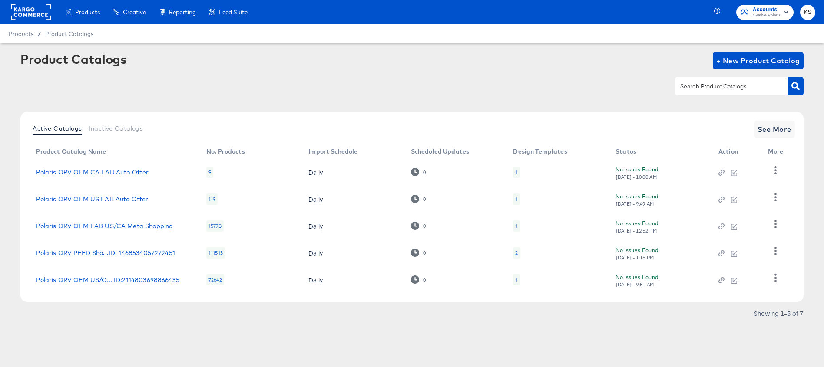 Image resolution: width=824 pixels, height=367 pixels. What do you see at coordinates (758, 61) in the screenshot?
I see `span: + New Product Catalog` at bounding box center [758, 61].